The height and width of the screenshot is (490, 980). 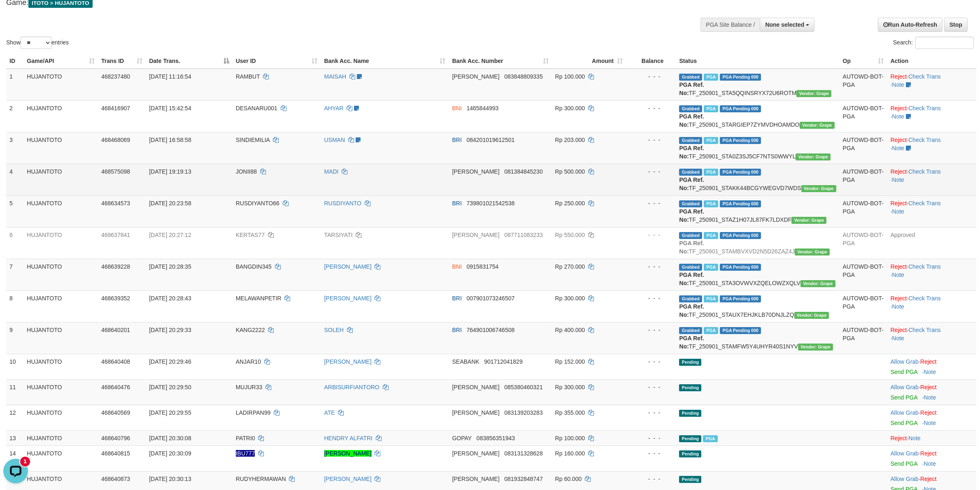 I want to click on a: TARSIYATI, so click(x=338, y=235).